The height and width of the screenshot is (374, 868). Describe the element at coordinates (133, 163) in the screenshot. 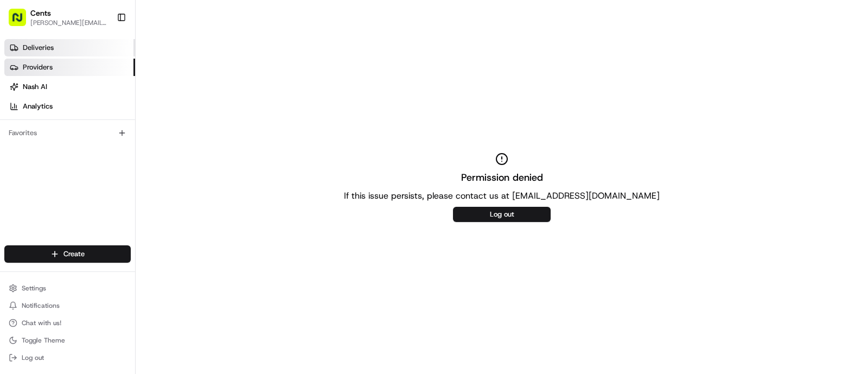

I see `a: 💻API Documentation` at that location.